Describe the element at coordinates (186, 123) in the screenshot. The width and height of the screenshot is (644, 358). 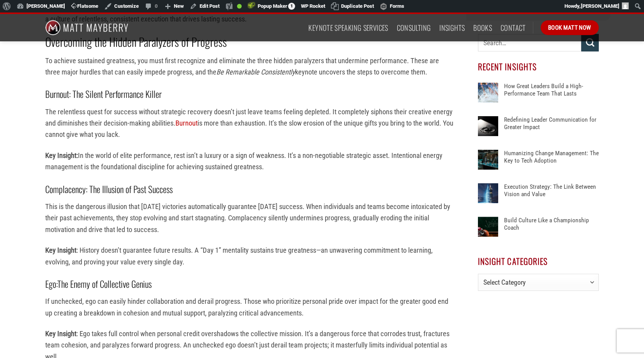
I see `a: Burnout` at that location.